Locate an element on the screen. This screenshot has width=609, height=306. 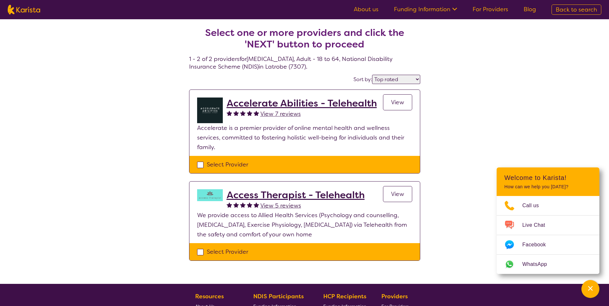
a: About us is located at coordinates (366, 9).